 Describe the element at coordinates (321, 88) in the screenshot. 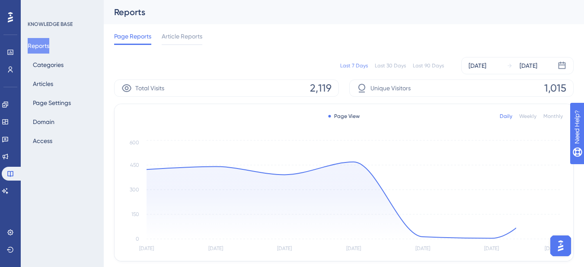

I see `span: 2,119` at that location.